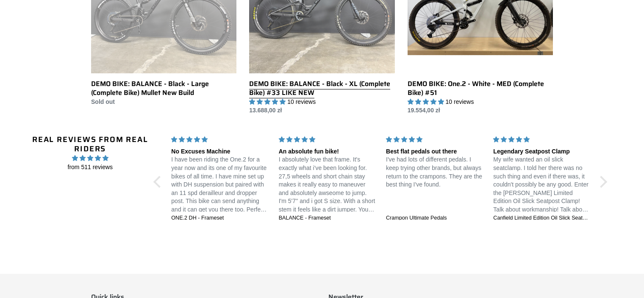 Image resolution: width=644 pixels, height=298 pixels. Describe the element at coordinates (220, 218) in the screenshot. I see `a: ONE.2 DH - Frameset` at that location.